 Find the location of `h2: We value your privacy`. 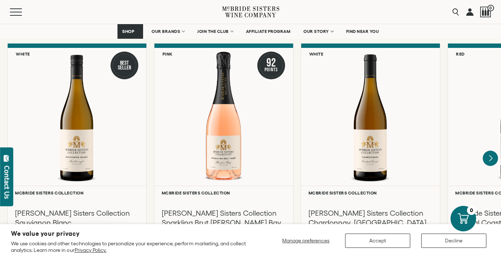

h2: We value your privacy is located at coordinates (132, 234).